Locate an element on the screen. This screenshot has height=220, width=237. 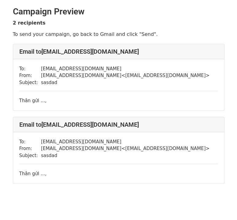
div: Chat Widget is located at coordinates (222, 206).